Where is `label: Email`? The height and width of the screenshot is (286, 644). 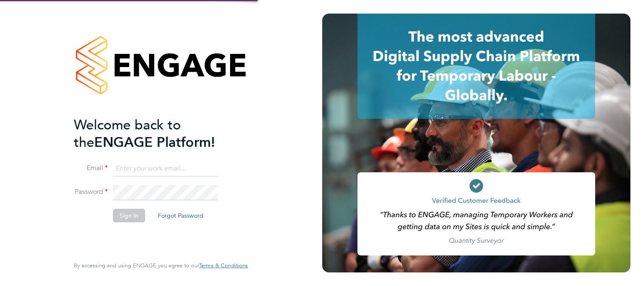
label: Email is located at coordinates (91, 168).